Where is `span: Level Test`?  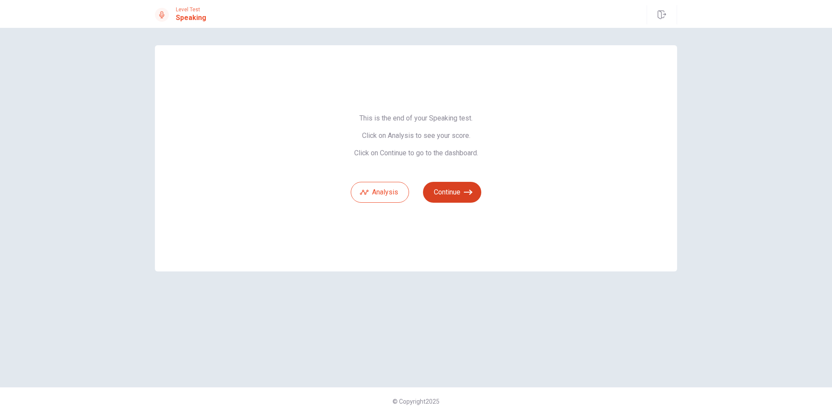
span: Level Test is located at coordinates (191, 10).